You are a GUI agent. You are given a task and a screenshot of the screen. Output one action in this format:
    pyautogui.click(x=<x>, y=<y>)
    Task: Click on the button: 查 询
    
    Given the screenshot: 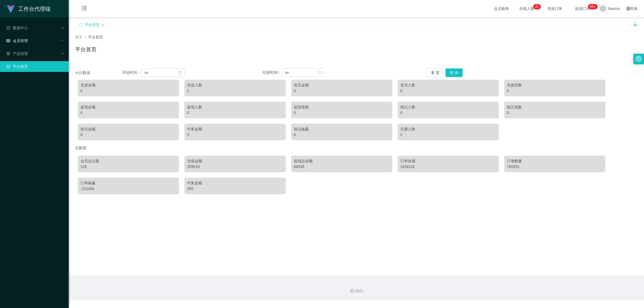 What is the action you would take?
    pyautogui.click(x=454, y=73)
    